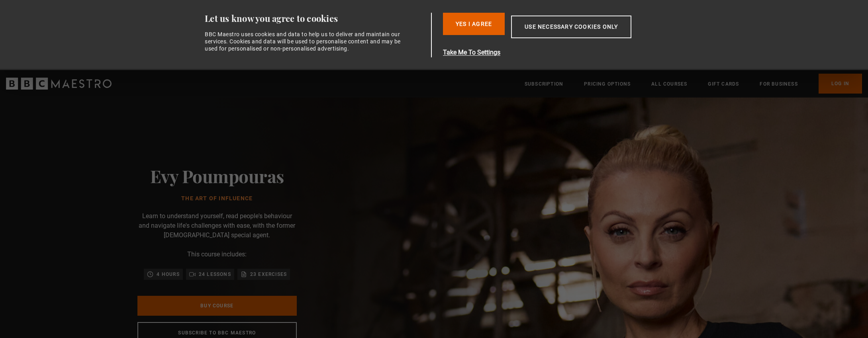 The width and height of the screenshot is (868, 338). What do you see at coordinates (217, 199) in the screenshot?
I see `h1: The Art of Influence` at bounding box center [217, 199].